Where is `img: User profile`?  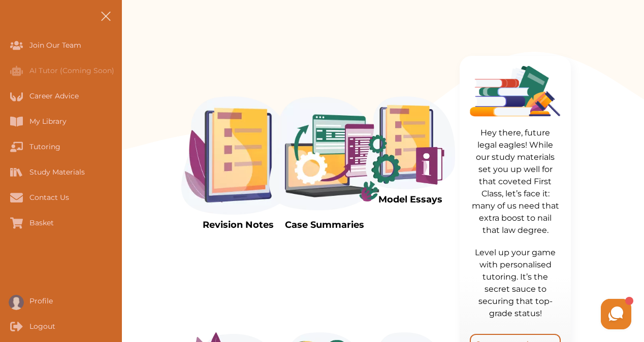 img: User profile is located at coordinates (16, 303).